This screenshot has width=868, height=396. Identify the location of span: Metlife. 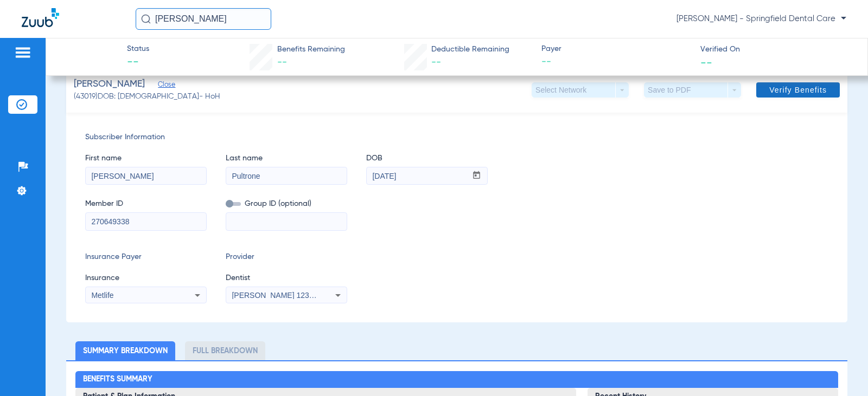
(101, 296).